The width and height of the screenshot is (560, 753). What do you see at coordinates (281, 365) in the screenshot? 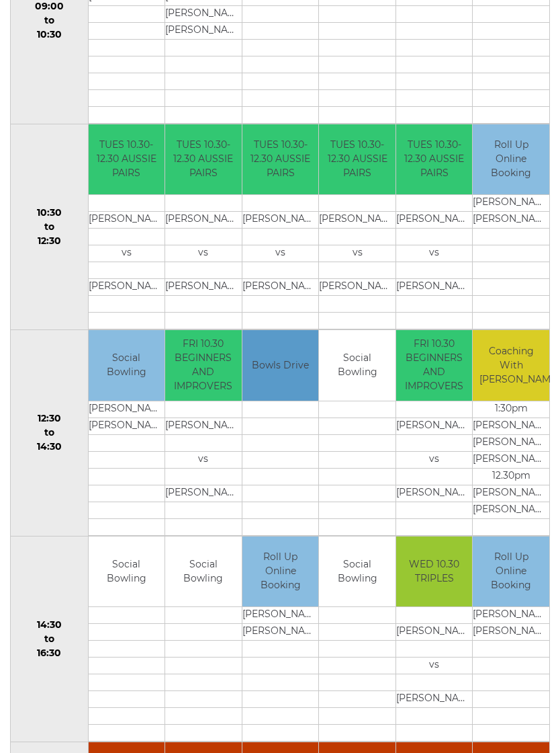
I see `td: Bowls Drive` at bounding box center [281, 365].